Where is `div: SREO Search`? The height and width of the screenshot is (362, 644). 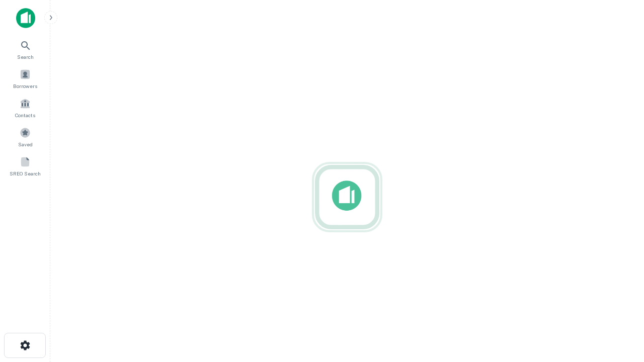 div: SREO Search is located at coordinates (25, 166).